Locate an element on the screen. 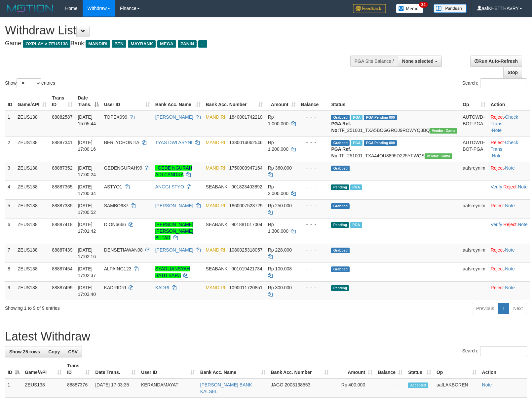 The image size is (532, 401). td: 3 is located at coordinates (10, 171).